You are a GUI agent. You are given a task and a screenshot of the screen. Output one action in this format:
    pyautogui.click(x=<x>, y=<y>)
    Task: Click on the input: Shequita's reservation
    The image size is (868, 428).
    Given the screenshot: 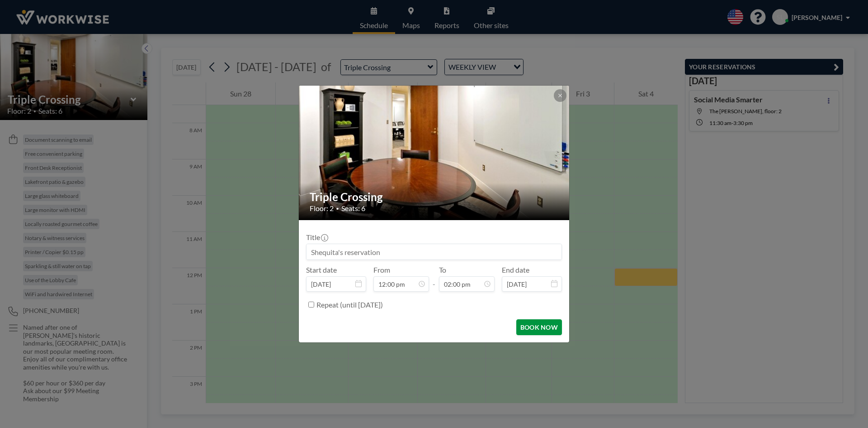 What is the action you would take?
    pyautogui.click(x=434, y=252)
    